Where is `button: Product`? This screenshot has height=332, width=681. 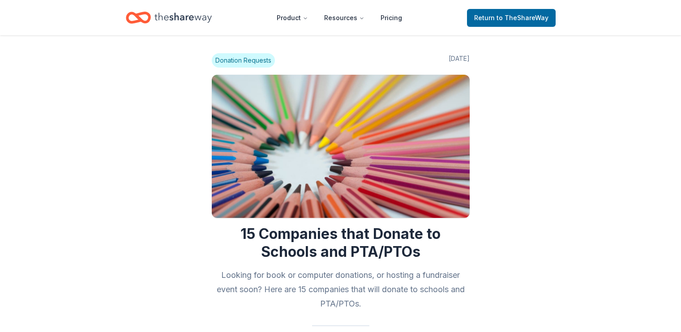
button: Product is located at coordinates (292, 18).